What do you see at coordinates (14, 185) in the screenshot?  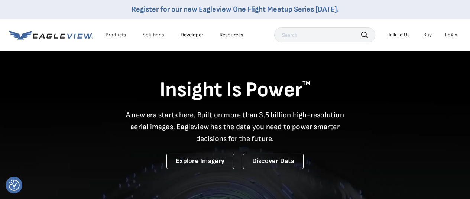 I see `img: Revisit consent button` at bounding box center [14, 185].